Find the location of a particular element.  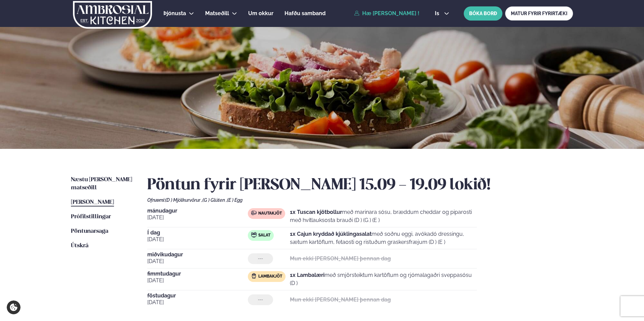

span: (D ) Mjólkurvörur , is located at coordinates (183, 200).